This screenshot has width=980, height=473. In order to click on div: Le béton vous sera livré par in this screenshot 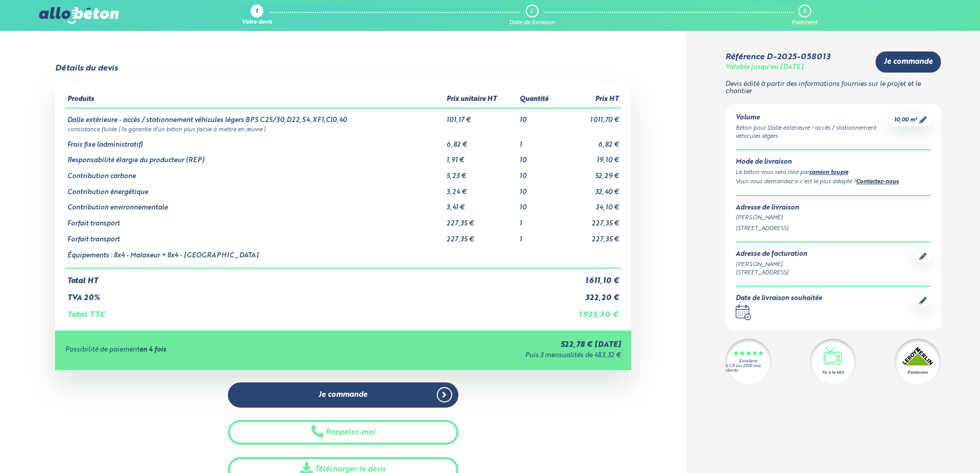, I will do `click(833, 173)`.